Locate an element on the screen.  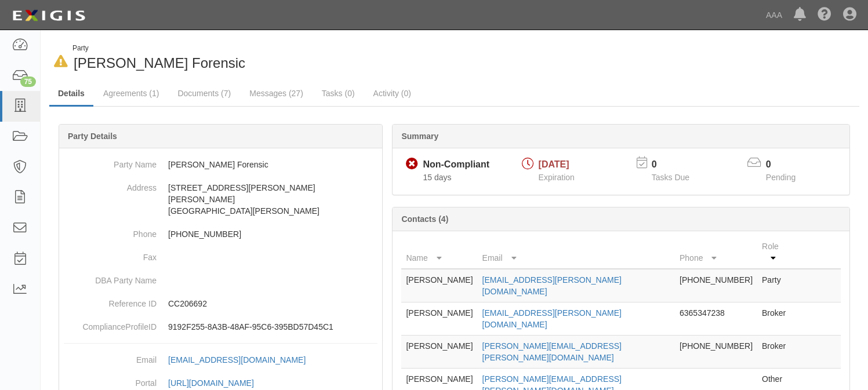
th: Phone is located at coordinates (716, 252).